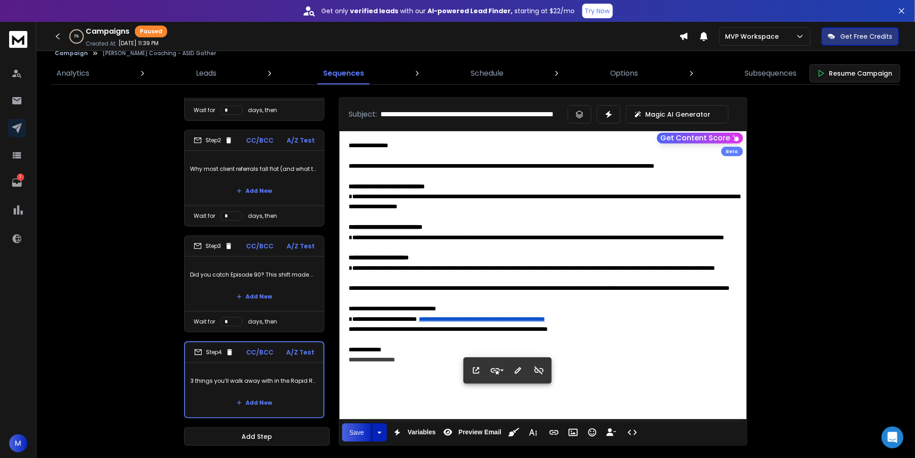  What do you see at coordinates (77, 36) in the screenshot?
I see `p: 0 %` at bounding box center [77, 36].